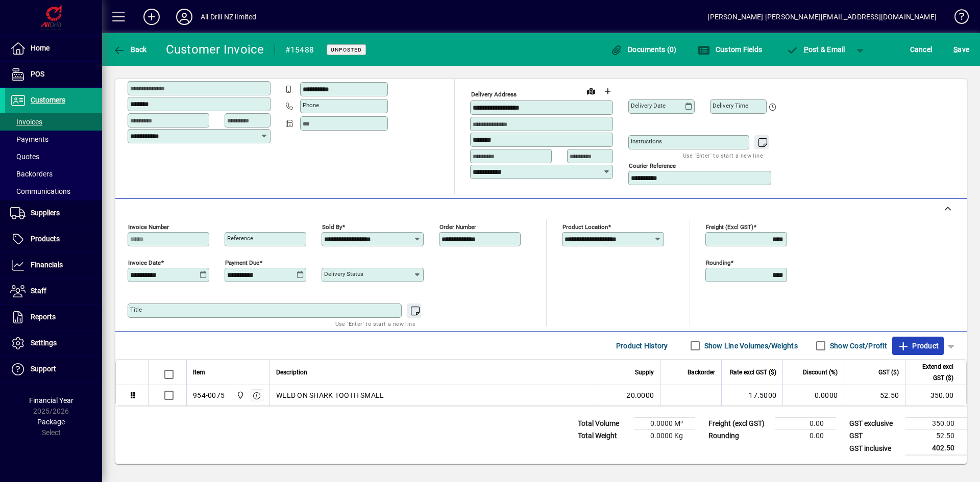  Describe the element at coordinates (54, 139) in the screenshot. I see `a: Payments` at that location.